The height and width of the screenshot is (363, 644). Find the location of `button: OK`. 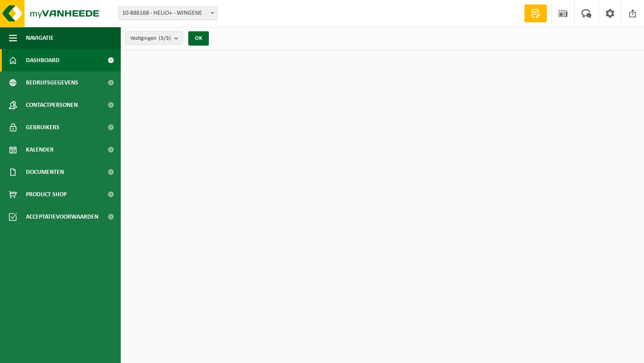

button: OK is located at coordinates (199, 38).